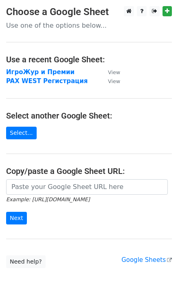  Describe the element at coordinates (21, 133) in the screenshot. I see `a: Select...` at that location.